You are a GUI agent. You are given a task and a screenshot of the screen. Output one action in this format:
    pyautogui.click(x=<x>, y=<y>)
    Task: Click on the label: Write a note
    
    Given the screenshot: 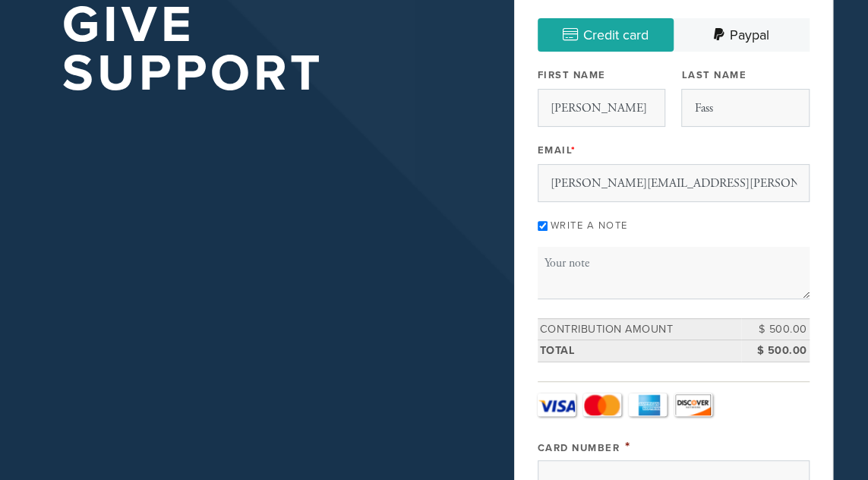 What is the action you would take?
    pyautogui.click(x=589, y=225)
    